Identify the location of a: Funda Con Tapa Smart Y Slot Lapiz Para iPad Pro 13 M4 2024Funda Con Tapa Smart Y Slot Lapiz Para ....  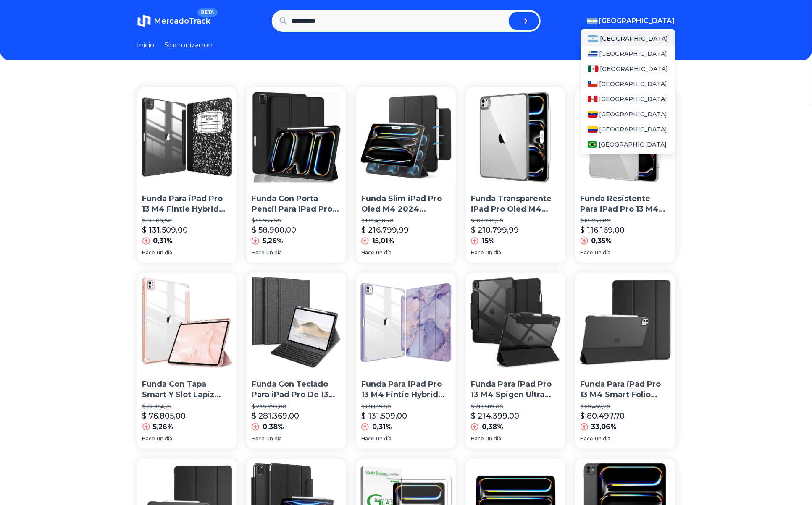
(187, 361).